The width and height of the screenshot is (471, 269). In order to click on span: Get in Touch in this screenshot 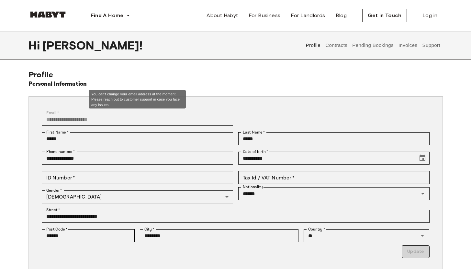, I will do `click(384, 16)`.